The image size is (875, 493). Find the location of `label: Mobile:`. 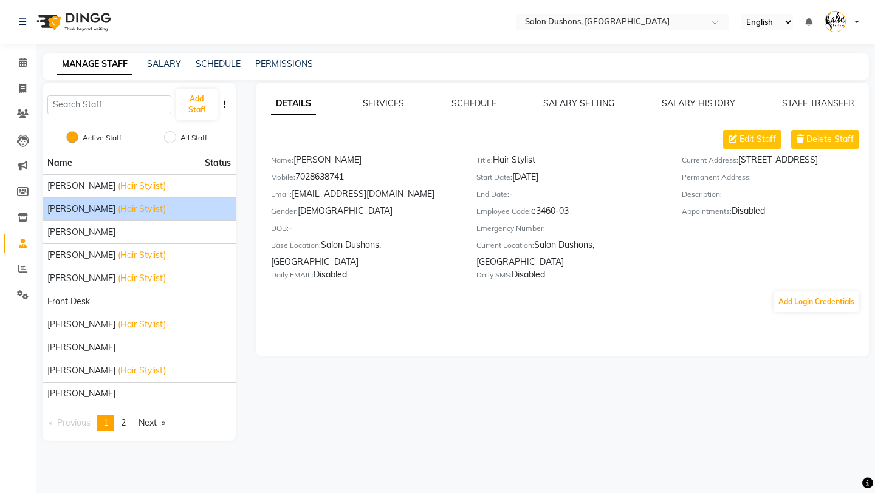

label: Mobile: is located at coordinates (283, 177).